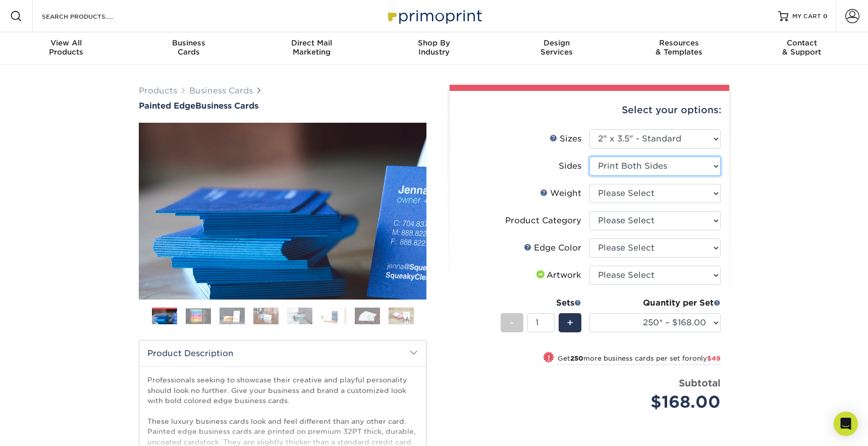  Describe the element at coordinates (311, 49) in the screenshot. I see `a: Direct MailMarketing` at that location.